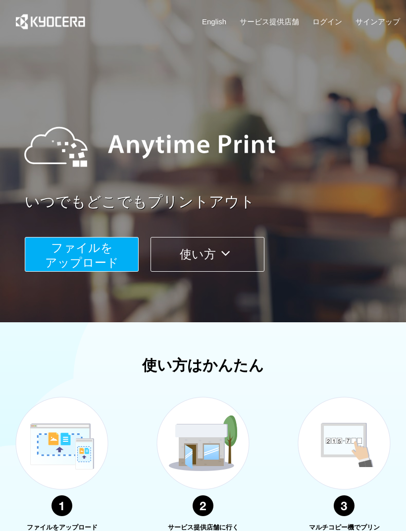  Describe the element at coordinates (215, 202) in the screenshot. I see `a: いつでもどこでもプリントアウト` at that location.